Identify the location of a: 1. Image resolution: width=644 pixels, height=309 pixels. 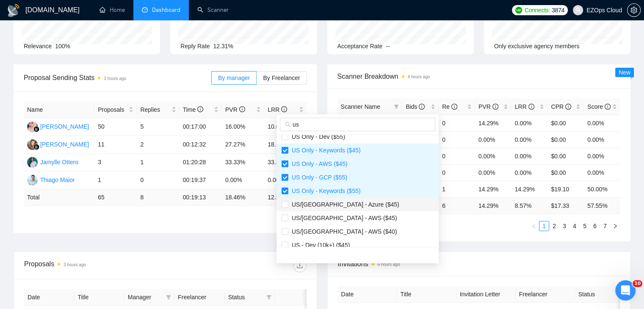
(544, 226).